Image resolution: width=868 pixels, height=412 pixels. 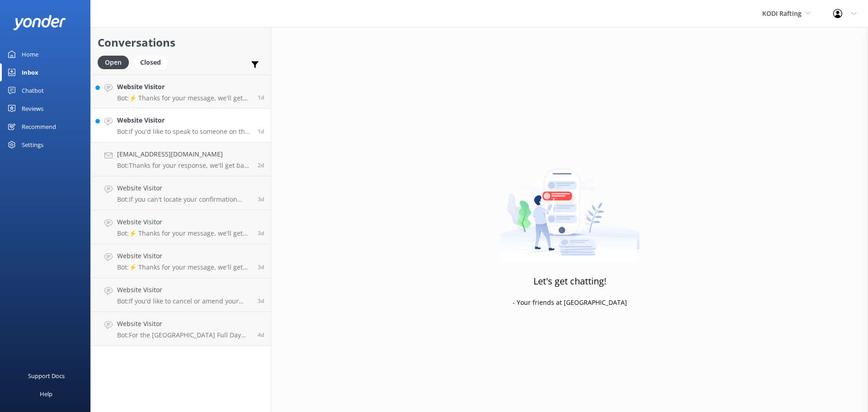 I want to click on span: 03:03pm 12-Aug-2025 (UTC -06:00) America/Chihuahua, so click(x=261, y=300).